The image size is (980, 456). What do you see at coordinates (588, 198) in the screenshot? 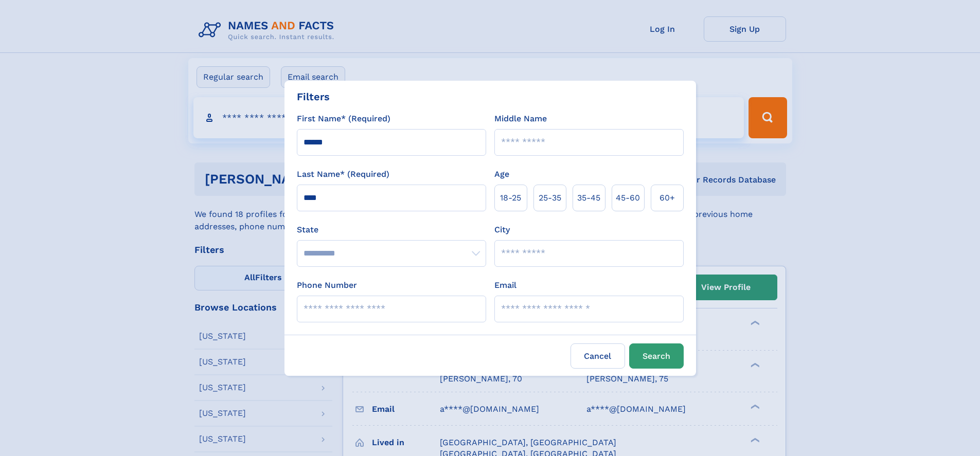
I see `span: 35‑45` at bounding box center [588, 198].